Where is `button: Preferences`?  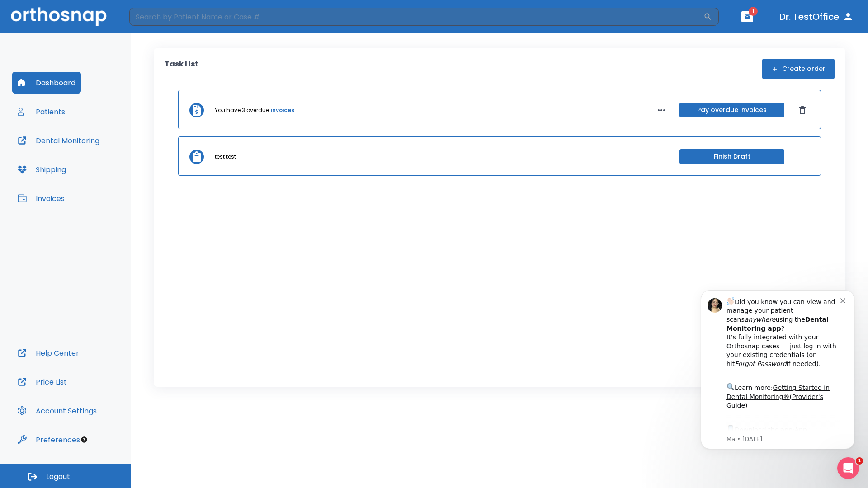
button: Preferences is located at coordinates (49, 440).